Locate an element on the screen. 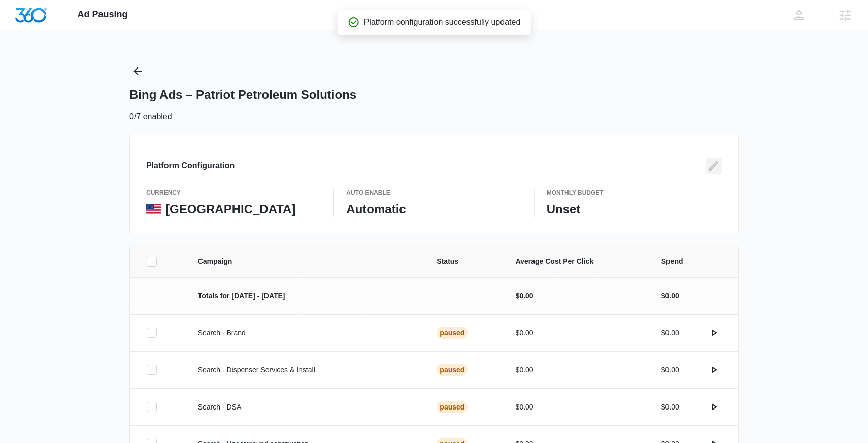 This screenshot has height=443, width=868. p: Monthly Budget is located at coordinates (634, 193).